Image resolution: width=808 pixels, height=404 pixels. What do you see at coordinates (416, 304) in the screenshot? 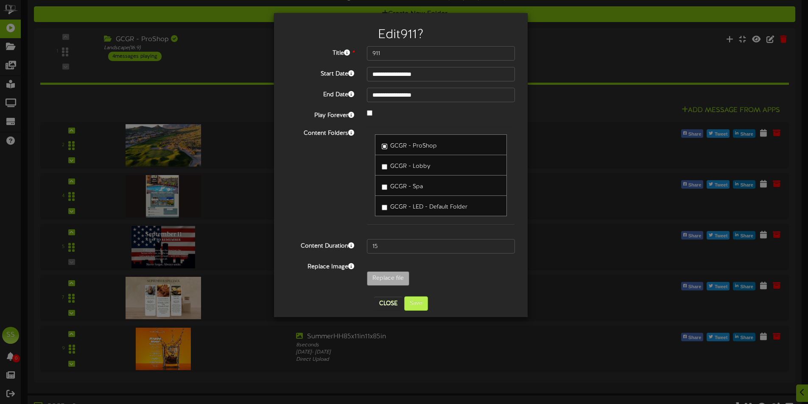
I see `button: Save` at bounding box center [416, 304].